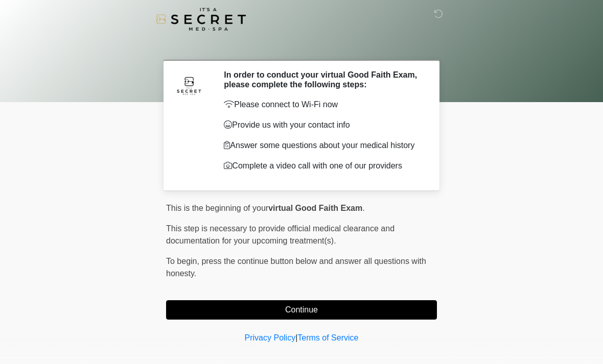 The height and width of the screenshot is (364, 603). What do you see at coordinates (323, 146) in the screenshot?
I see `p: Answer some questions about your medical history` at bounding box center [323, 146].